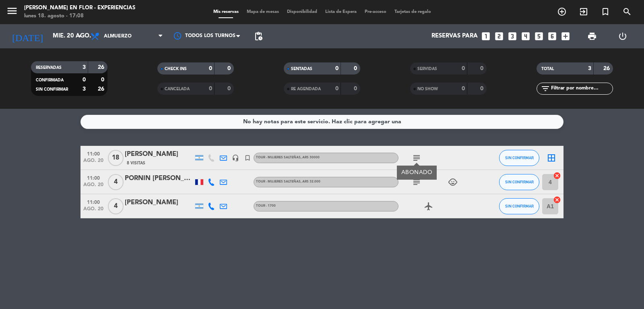 The width and height of the screenshot is (644, 309). What do you see at coordinates (581, 88) in the screenshot?
I see `input: Filtrar por nombre...` at bounding box center [581, 88].